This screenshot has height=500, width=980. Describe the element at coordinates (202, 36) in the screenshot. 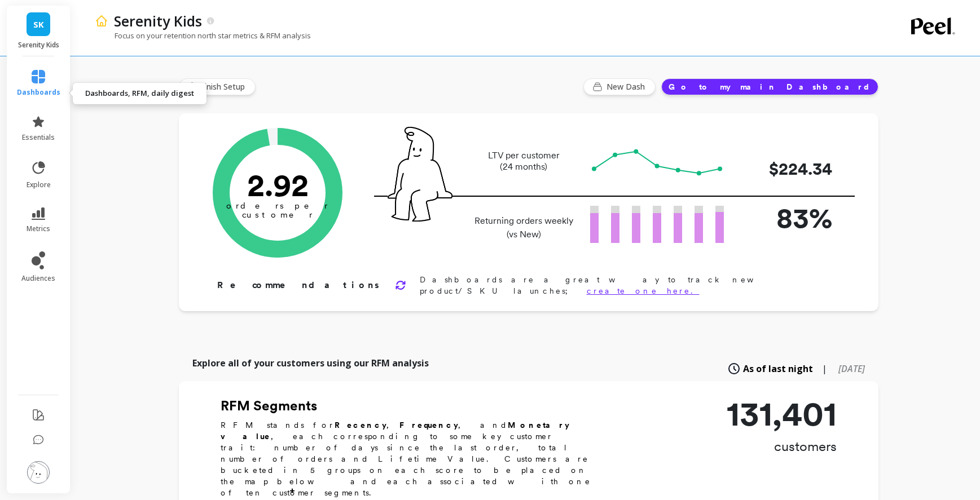

I see `p: Focus on your retention north star metrics & RFM analysis` at that location.